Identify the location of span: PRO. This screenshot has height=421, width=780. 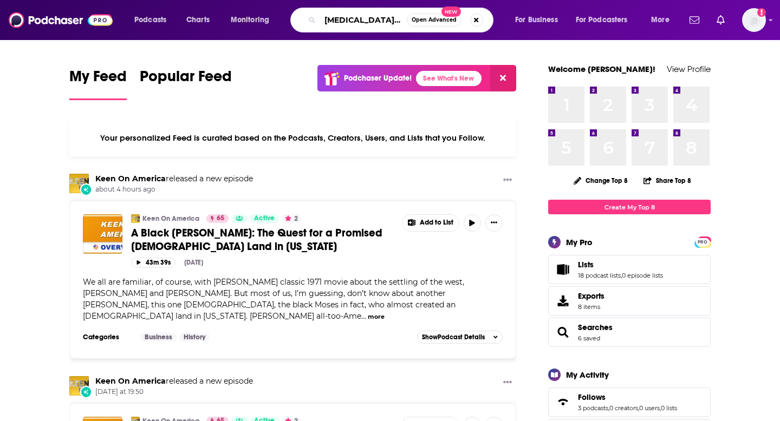
(702, 242).